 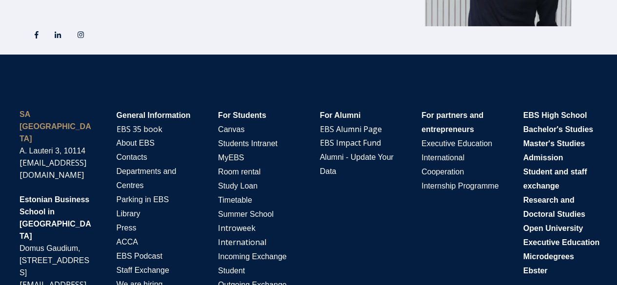 I want to click on span: For partners and entrepreneurs, so click(x=452, y=122).